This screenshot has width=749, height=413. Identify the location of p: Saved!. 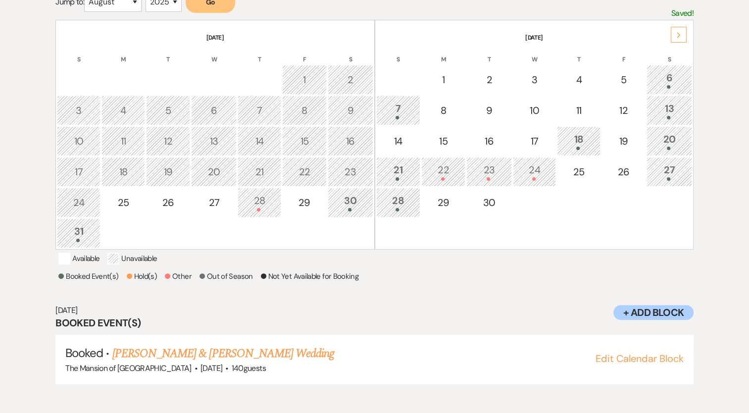
(682, 13).